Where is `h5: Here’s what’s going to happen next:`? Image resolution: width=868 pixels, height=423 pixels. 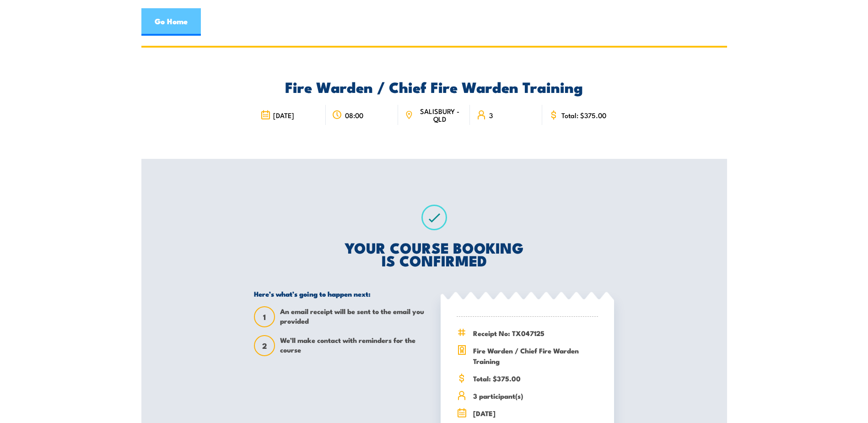
h5: Here’s what’s going to happen next: is located at coordinates (340, 294).